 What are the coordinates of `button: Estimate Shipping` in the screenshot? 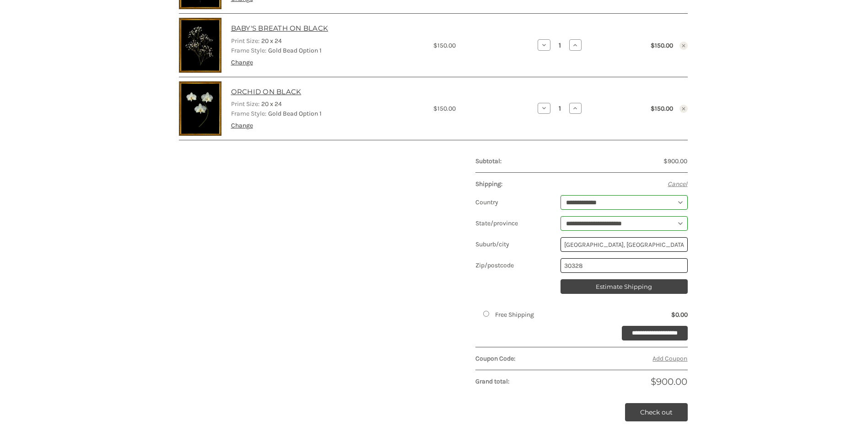 It's located at (624, 287).